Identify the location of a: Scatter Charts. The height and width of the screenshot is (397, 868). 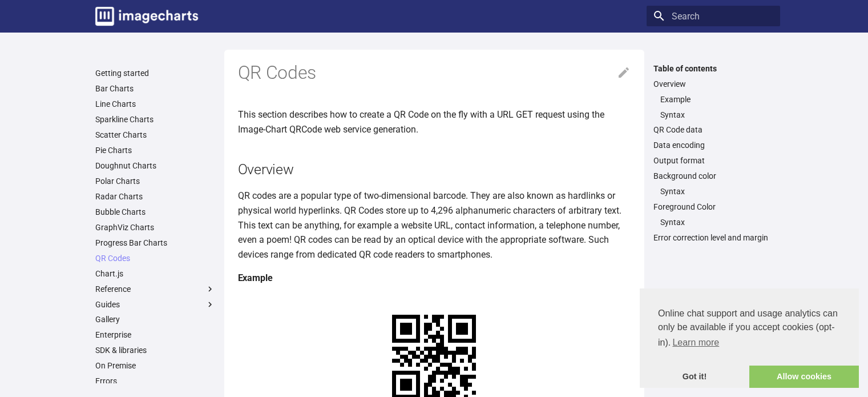
(155, 135).